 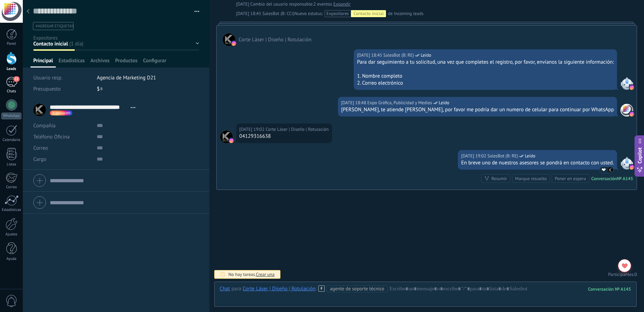 I want to click on a: Expandir, so click(x=342, y=5).